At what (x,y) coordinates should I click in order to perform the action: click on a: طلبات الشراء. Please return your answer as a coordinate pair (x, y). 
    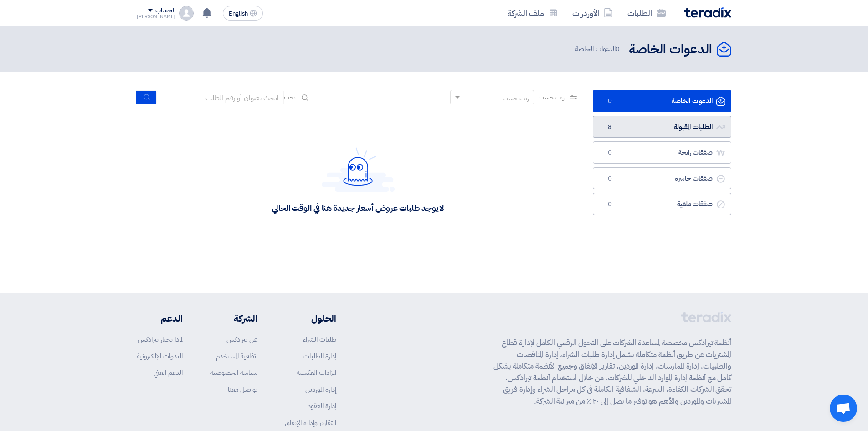
    Looking at the image, I should click on (319, 339).